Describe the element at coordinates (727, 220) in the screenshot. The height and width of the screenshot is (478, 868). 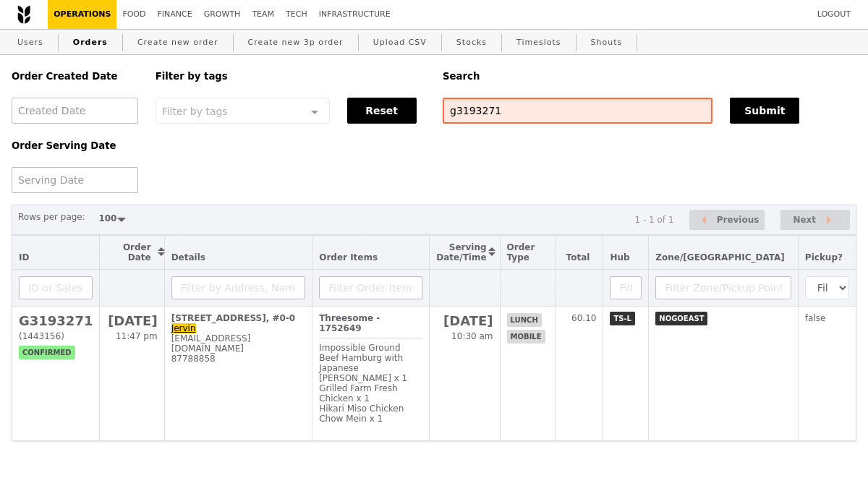
I see `button: Previous` at that location.